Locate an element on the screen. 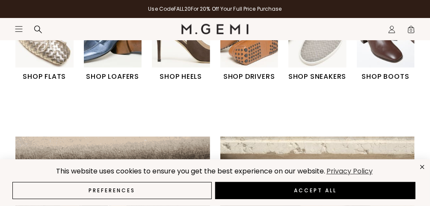 Image resolution: width=430 pixels, height=206 pixels. h1: SHOP DRIVERS is located at coordinates (250, 77).